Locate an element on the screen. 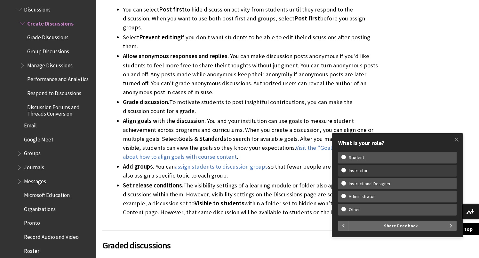 Image resolution: width=479 pixels, height=258 pixels. span: Respond to Discussions is located at coordinates (54, 92).